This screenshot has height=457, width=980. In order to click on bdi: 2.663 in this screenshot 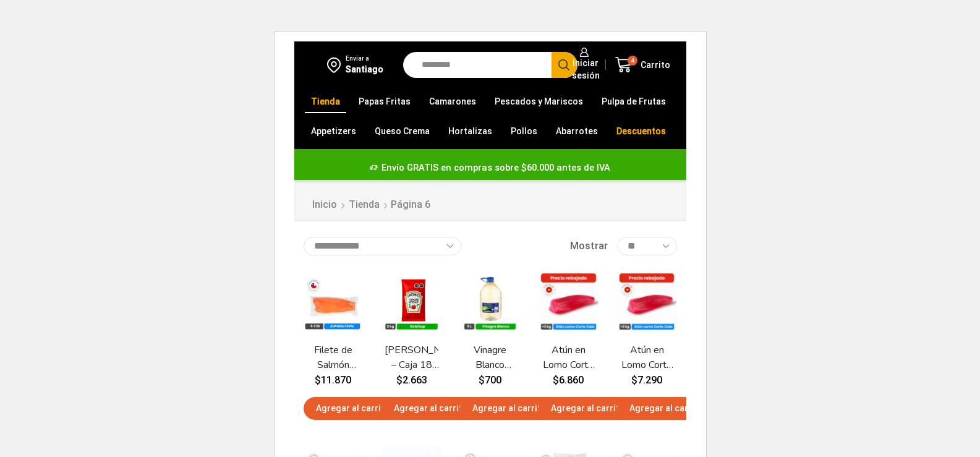, I will do `click(412, 380)`.